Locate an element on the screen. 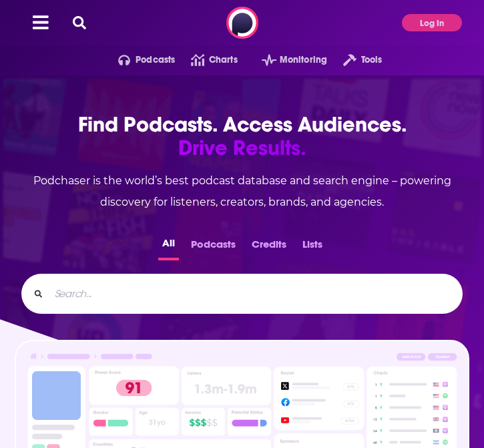 This screenshot has height=448, width=484. button: Log In is located at coordinates (433, 23).